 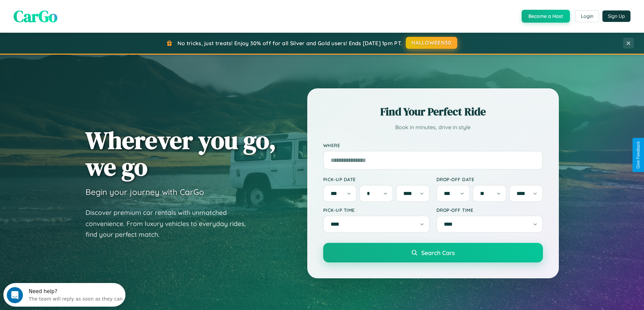 What do you see at coordinates (433, 127) in the screenshot?
I see `p: Book in minutes, drive in style` at bounding box center [433, 127].